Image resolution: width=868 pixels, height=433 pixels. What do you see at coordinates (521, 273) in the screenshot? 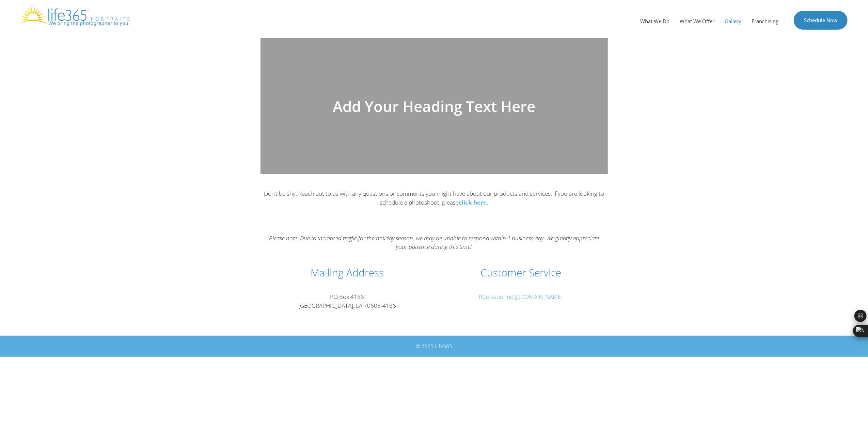
I see `h3: Customer Service` at bounding box center [521, 273].